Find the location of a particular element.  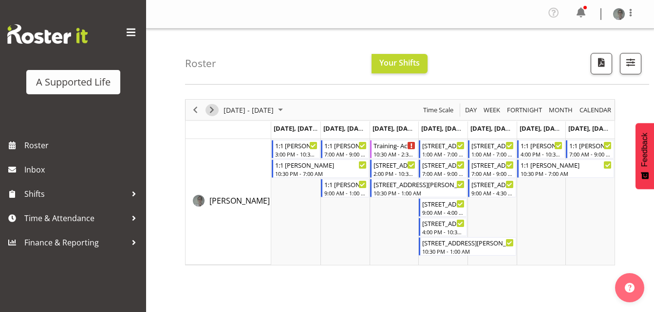

div: Timeline Week of August 27, 2025 is located at coordinates (400, 183).